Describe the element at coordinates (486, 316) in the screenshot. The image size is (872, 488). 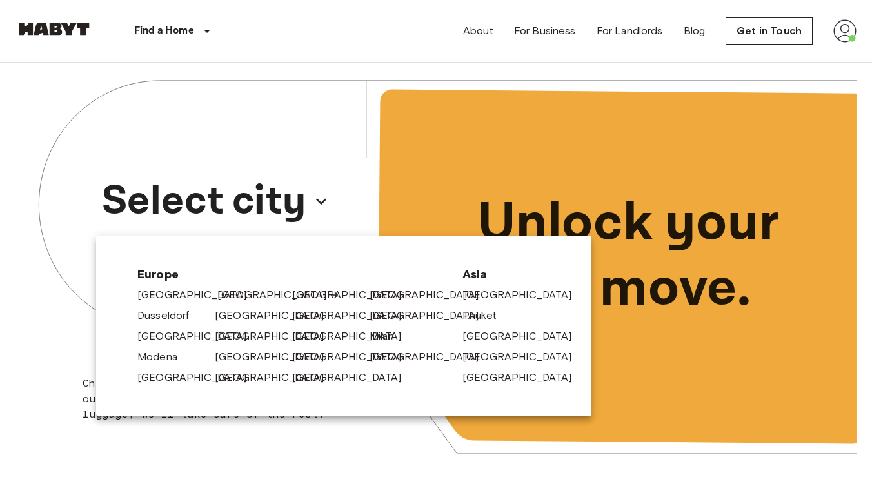
I see `a: Phuket` at that location.